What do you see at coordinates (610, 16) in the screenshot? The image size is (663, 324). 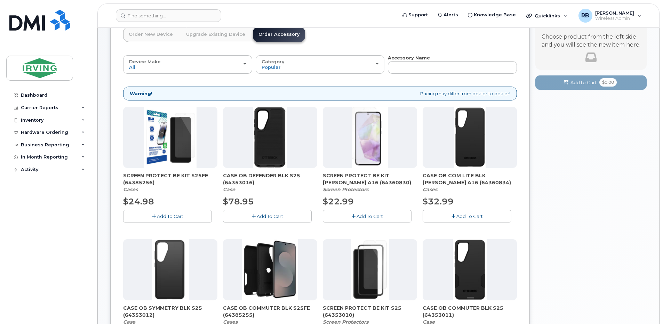 I see `div: Roberts, Brad` at bounding box center [610, 16].